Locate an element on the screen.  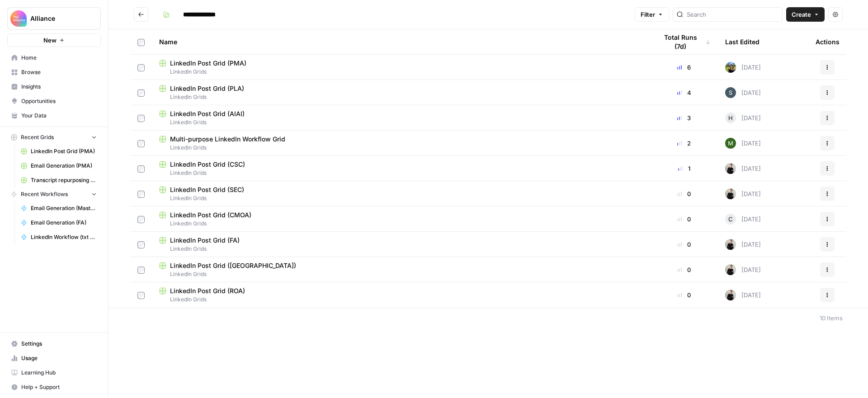
span: LinkedIn Post Grid (AIAI) is located at coordinates (207, 114).